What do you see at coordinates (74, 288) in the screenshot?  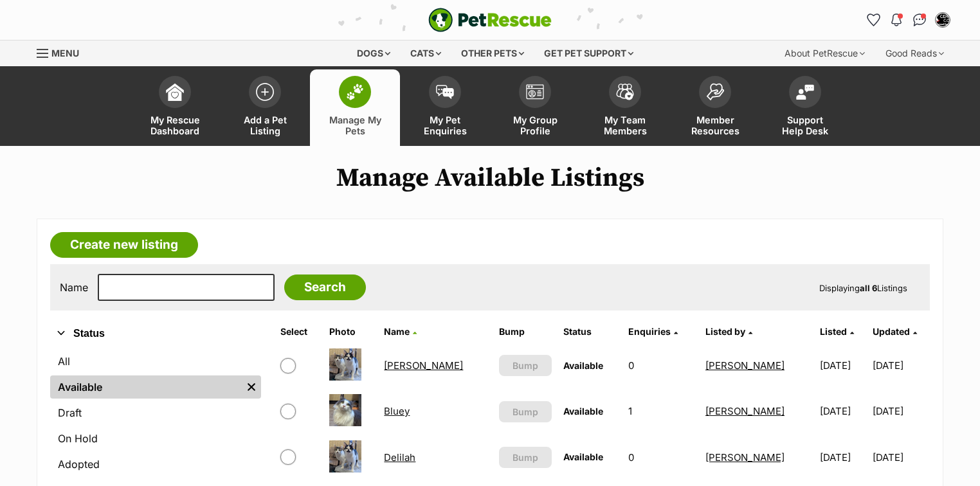 I see `label: Name` at bounding box center [74, 288].